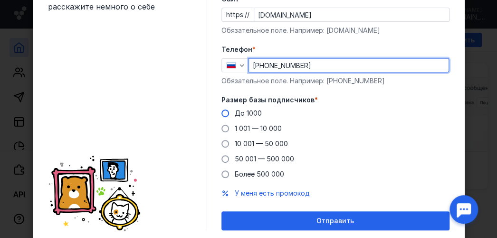  I want to click on button: Отправить, so click(336, 221).